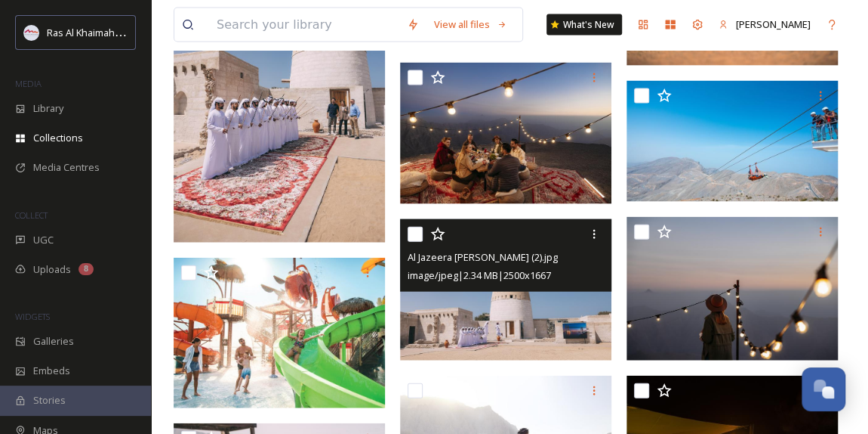 This screenshot has width=868, height=434. Describe the element at coordinates (304, 25) in the screenshot. I see `input: Search your library` at that location.